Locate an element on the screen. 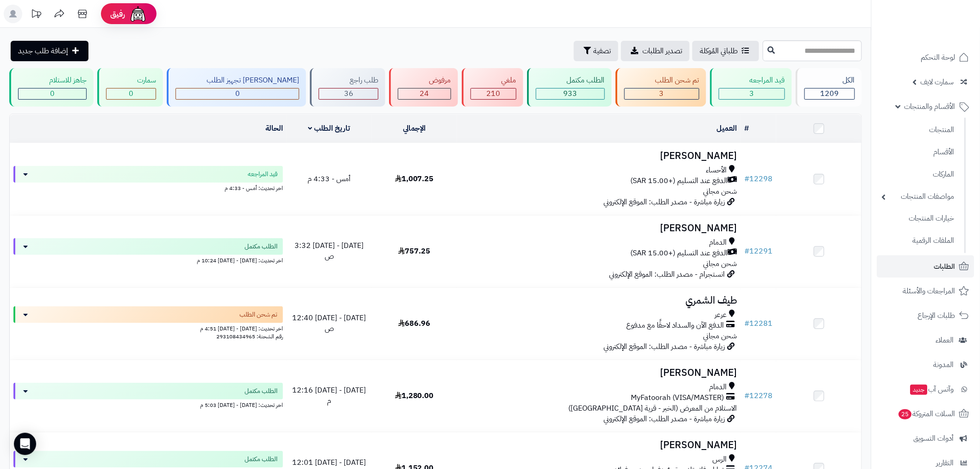 The height and width of the screenshot is (469, 980). a: تاريخ الطلب is located at coordinates (329, 129).